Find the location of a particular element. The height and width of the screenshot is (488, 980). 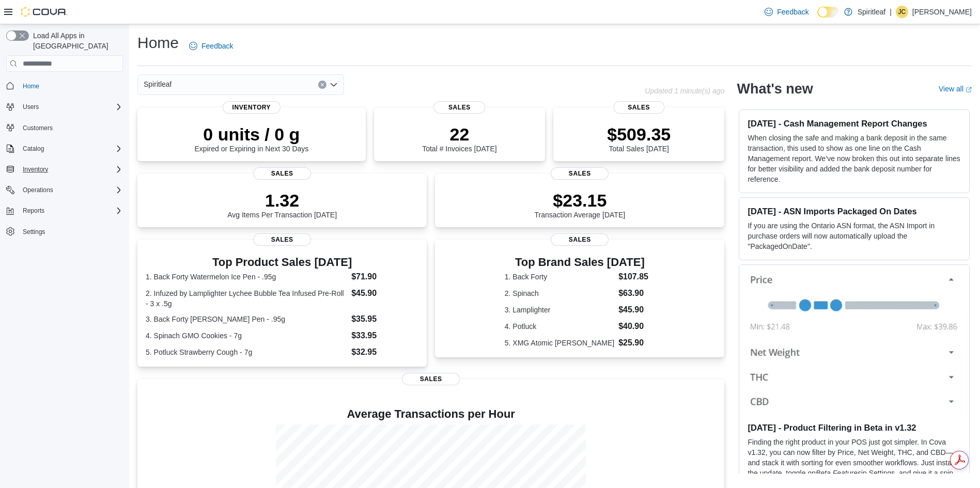

button: Settings is located at coordinates (64, 231).